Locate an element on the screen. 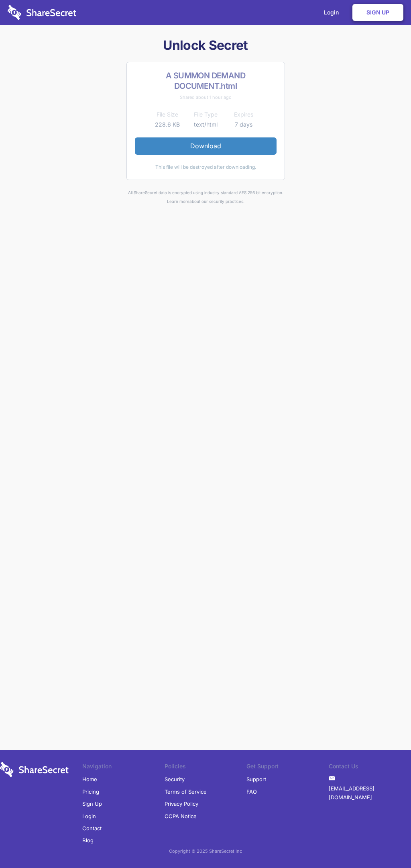 This screenshot has width=411, height=868. li: Contact Us is located at coordinates (370, 768).